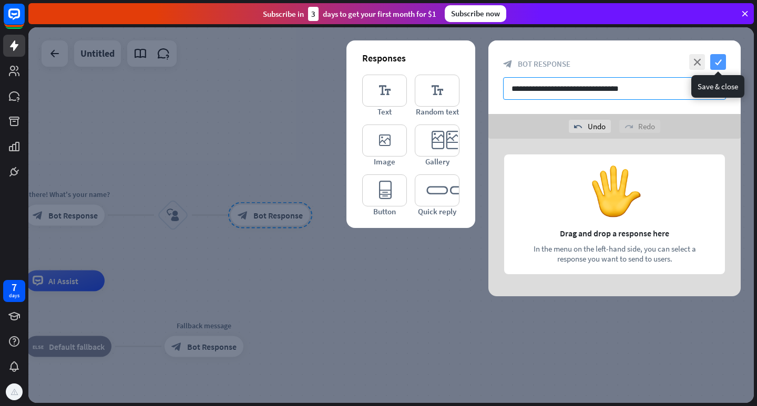 The width and height of the screenshot is (757, 406). What do you see at coordinates (508, 64) in the screenshot?
I see `i: block_bot_response` at bounding box center [508, 64].